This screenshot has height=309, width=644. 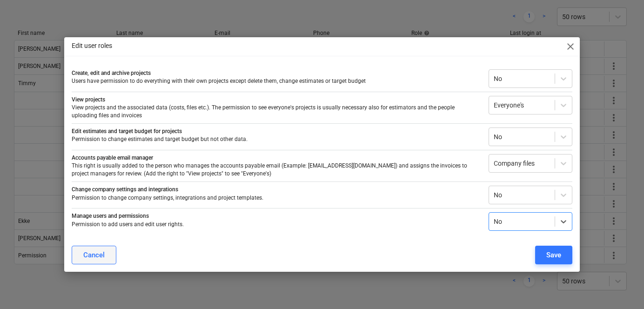 What do you see at coordinates (276, 99) in the screenshot?
I see `p: View projects` at bounding box center [276, 99].